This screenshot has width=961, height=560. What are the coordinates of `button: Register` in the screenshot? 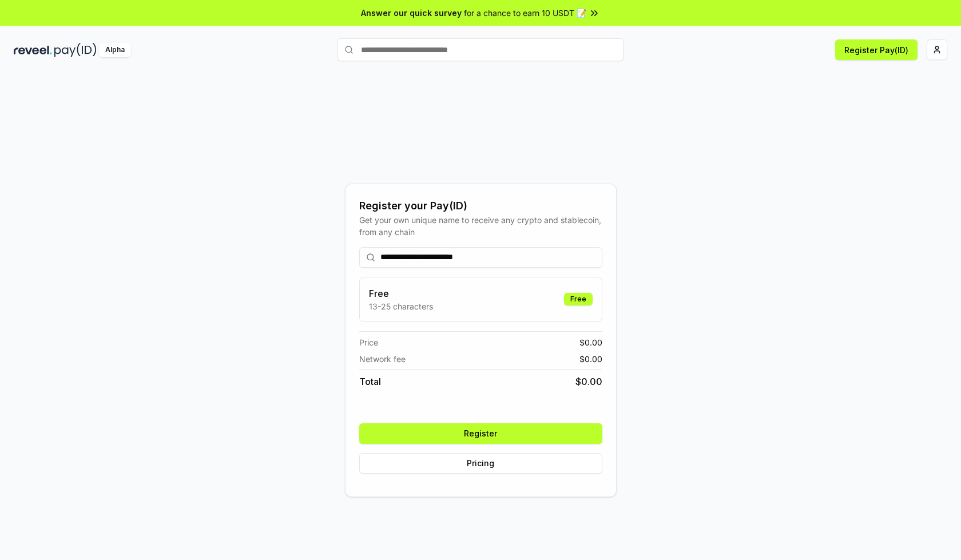 It's located at (480, 433).